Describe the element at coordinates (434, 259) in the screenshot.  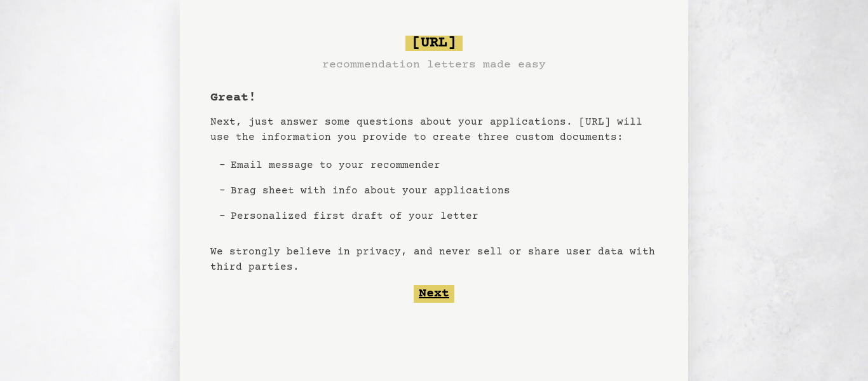
I see `p: We strongly believe in privacy, and never sell or share user data with third parties.` at that location.